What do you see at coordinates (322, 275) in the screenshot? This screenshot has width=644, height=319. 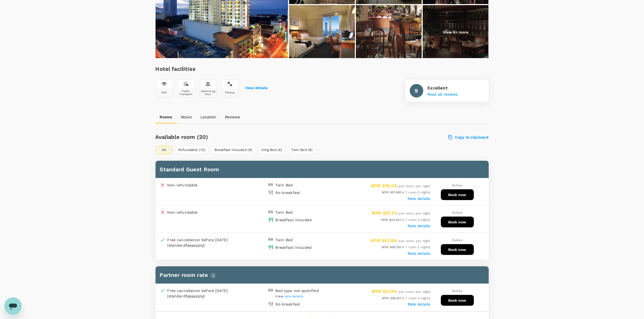 I see `h6: Partner room rate` at bounding box center [322, 275].